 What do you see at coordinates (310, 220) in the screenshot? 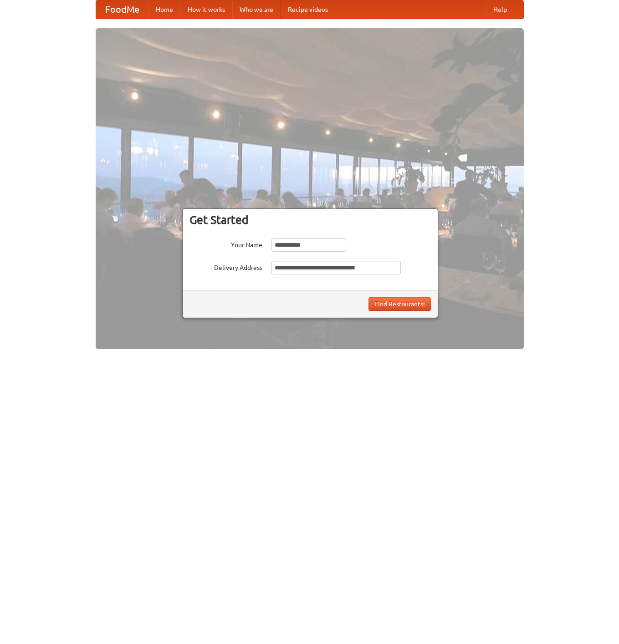
I see `h3: Get Started` at bounding box center [310, 220].